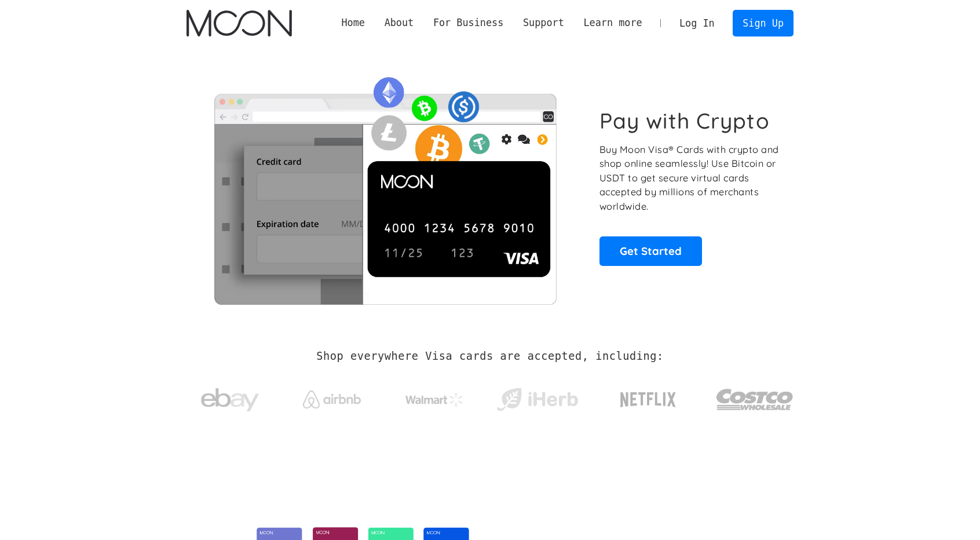 The height and width of the screenshot is (540, 980). Describe the element at coordinates (763, 23) in the screenshot. I see `a: Sign Up` at that location.